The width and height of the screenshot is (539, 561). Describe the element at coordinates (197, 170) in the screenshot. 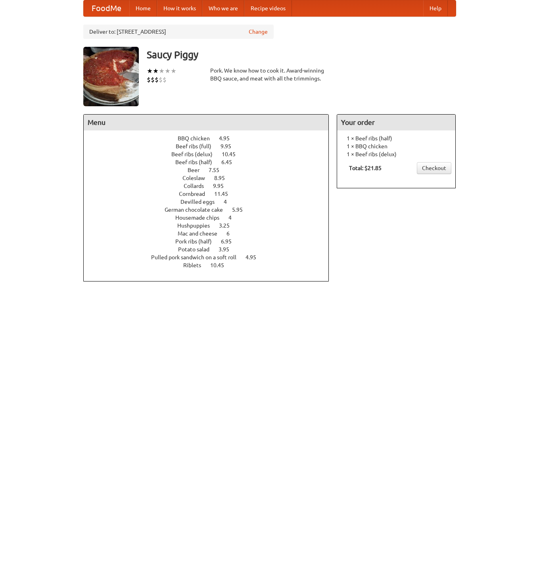

I see `span: Beer` at that location.